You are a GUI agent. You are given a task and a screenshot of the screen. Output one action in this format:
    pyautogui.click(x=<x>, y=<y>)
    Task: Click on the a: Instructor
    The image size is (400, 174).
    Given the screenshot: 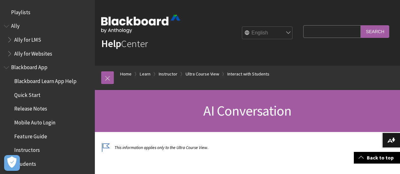 What is the action you would take?
    pyautogui.click(x=168, y=74)
    